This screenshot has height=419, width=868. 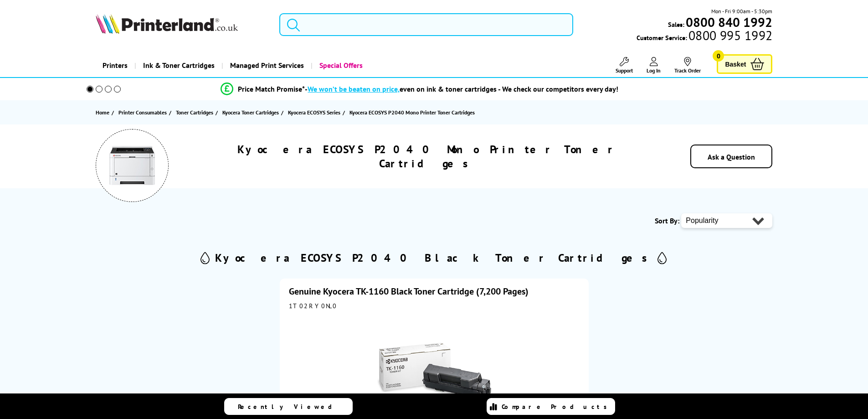 I want to click on a: Recently Viewed, so click(x=289, y=406).